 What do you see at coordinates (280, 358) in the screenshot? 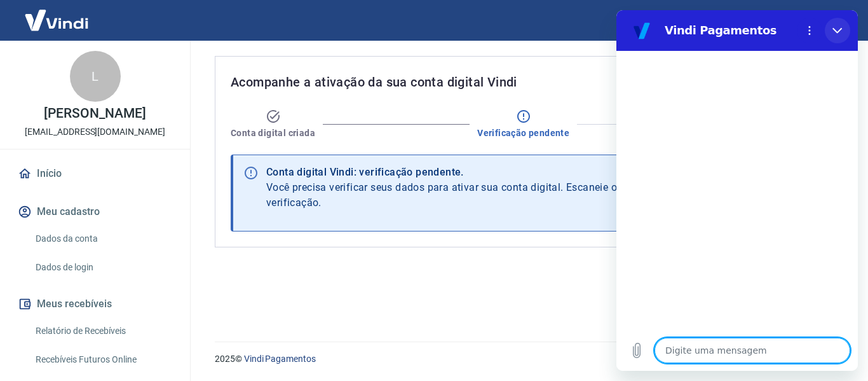
I see `a: Vindi Pagamentos` at bounding box center [280, 358].